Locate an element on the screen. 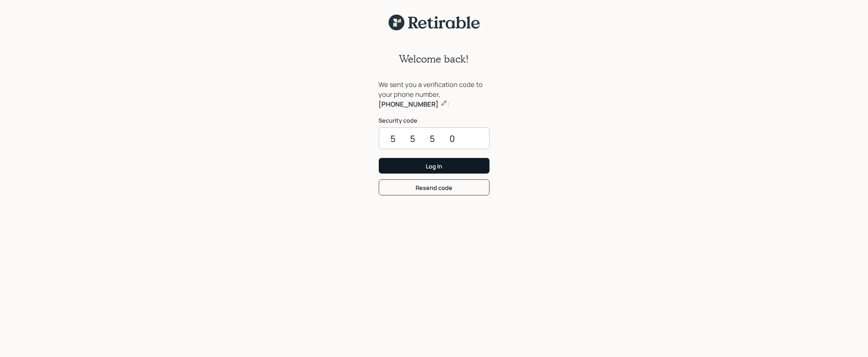  button: Log In is located at coordinates (434, 166).